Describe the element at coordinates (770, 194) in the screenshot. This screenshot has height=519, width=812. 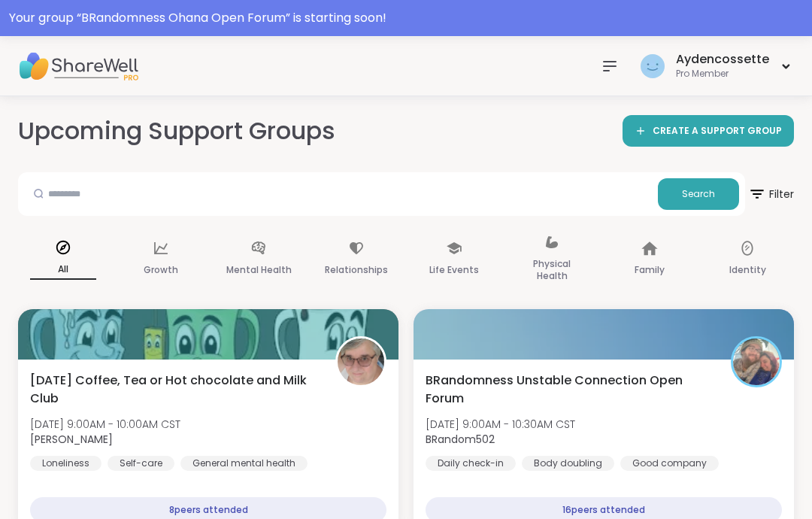
I see `span: Filter` at that location.